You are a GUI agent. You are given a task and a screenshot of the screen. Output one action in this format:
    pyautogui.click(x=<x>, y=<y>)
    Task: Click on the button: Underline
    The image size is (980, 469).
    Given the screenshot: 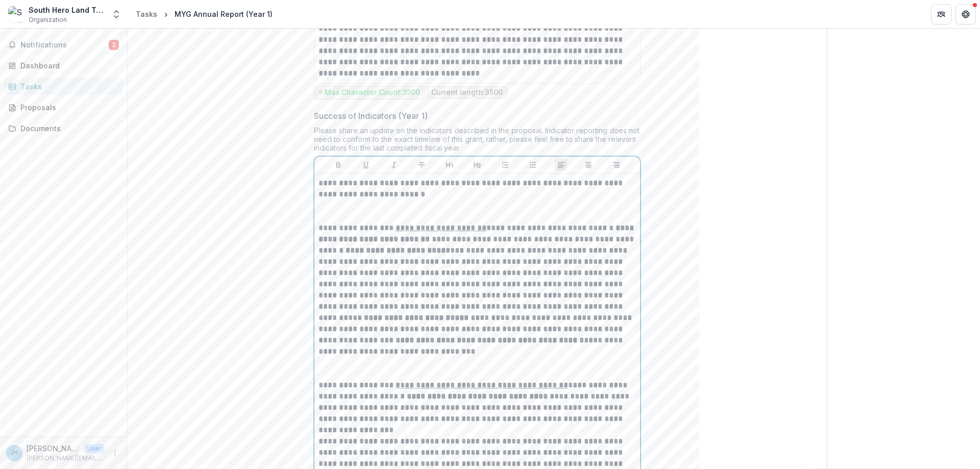 What is the action you would take?
    pyautogui.click(x=366, y=165)
    